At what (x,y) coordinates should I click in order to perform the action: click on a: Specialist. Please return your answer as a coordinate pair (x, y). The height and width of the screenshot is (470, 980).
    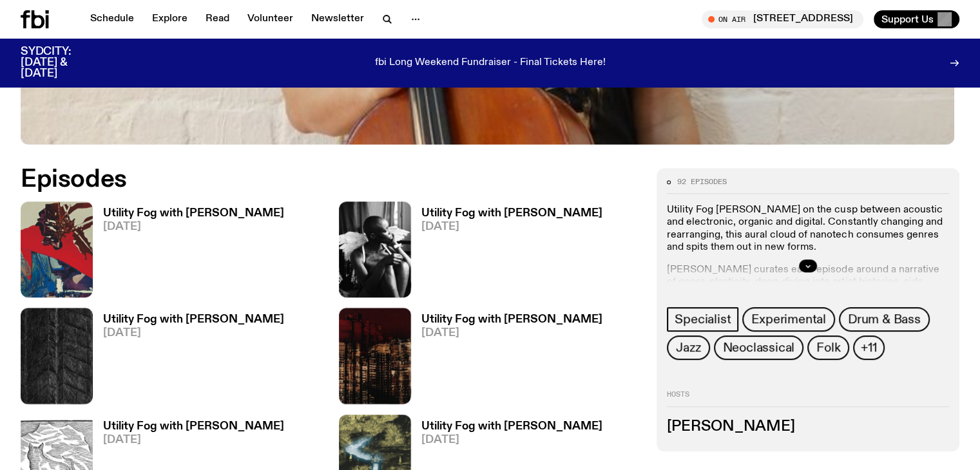
    Looking at the image, I should click on (702, 320).